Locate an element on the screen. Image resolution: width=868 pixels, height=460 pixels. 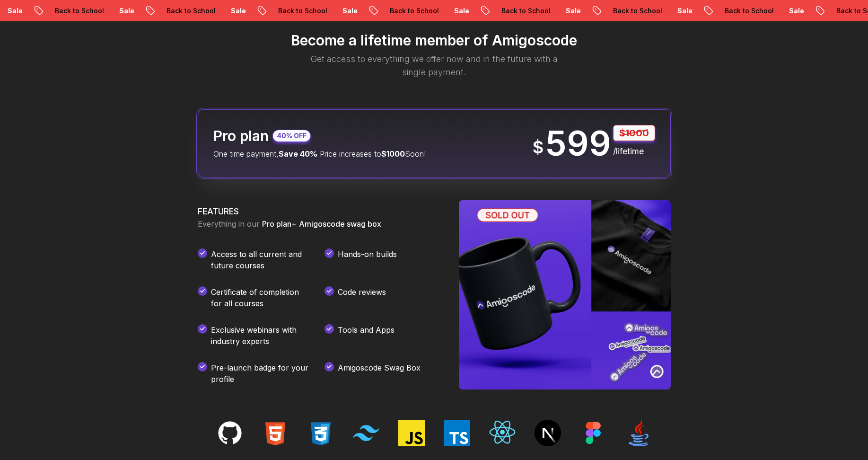
h2: Become a lifetime member of Amigoscode is located at coordinates (434, 40).